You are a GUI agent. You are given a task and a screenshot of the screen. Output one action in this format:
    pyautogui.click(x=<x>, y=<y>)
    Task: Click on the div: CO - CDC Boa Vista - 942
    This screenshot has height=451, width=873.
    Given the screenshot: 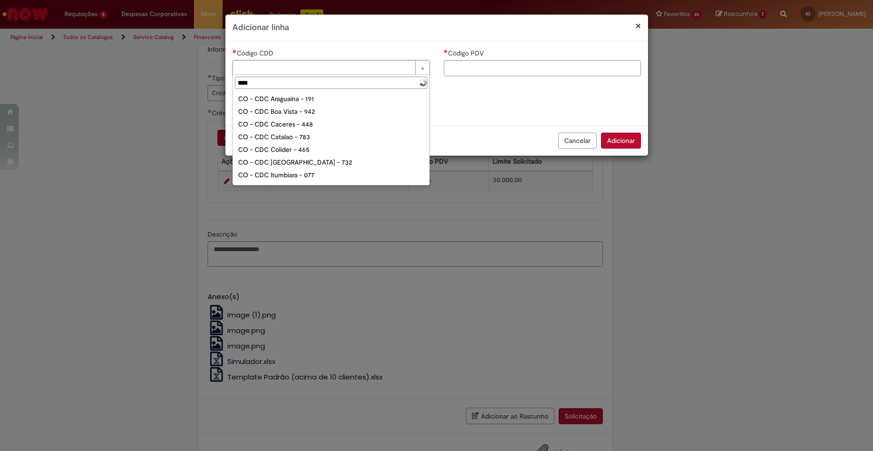 What is the action you would take?
    pyautogui.click(x=331, y=112)
    